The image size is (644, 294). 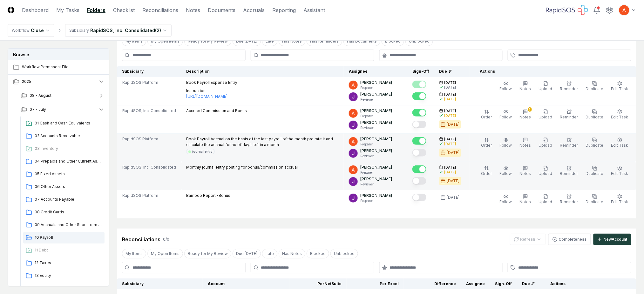 What do you see at coordinates (26, 81) in the screenshot?
I see `span: 2025` at bounding box center [26, 81].